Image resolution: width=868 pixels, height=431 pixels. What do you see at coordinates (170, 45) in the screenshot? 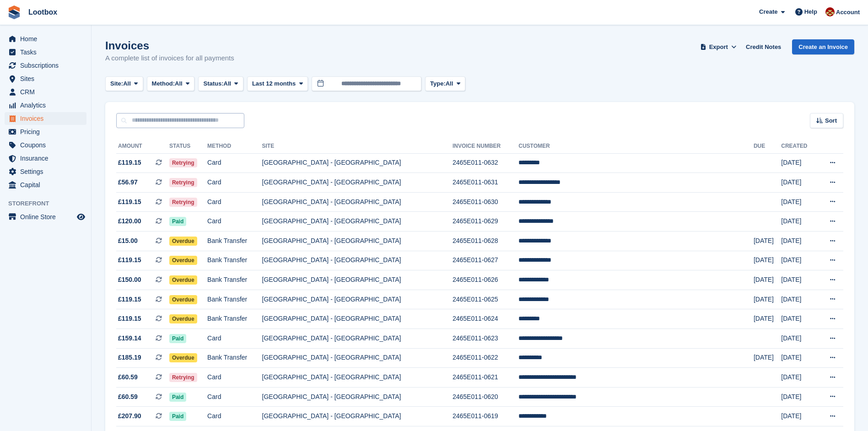
I see `h1: Invoices` at bounding box center [170, 45].